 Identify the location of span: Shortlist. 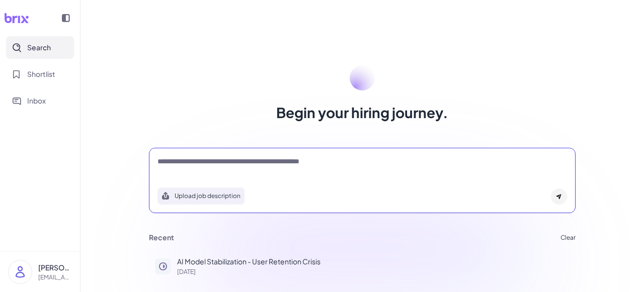
(41, 74).